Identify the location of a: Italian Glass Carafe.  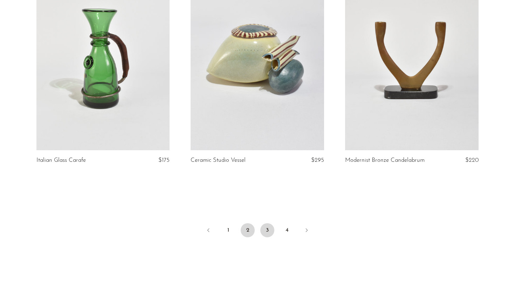
(61, 160).